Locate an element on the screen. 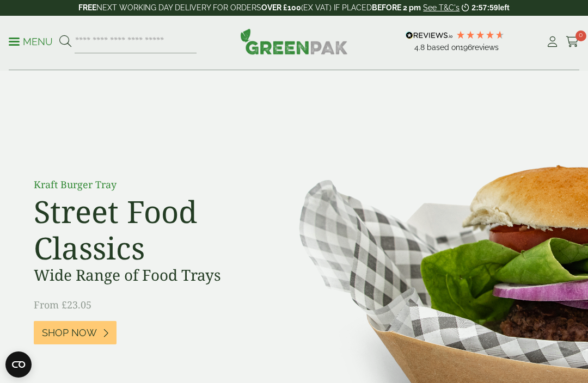 This screenshot has width=588, height=383. div: 4.79 Stars is located at coordinates (480, 35).